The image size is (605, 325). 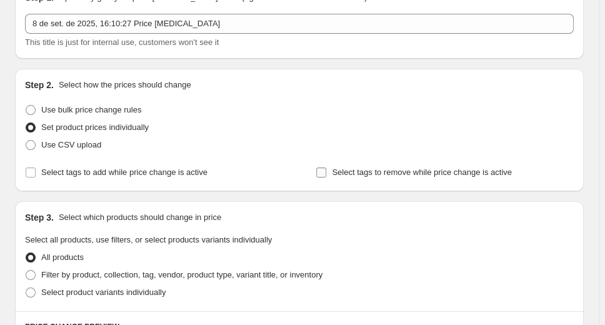 I want to click on span: All products, so click(x=62, y=257).